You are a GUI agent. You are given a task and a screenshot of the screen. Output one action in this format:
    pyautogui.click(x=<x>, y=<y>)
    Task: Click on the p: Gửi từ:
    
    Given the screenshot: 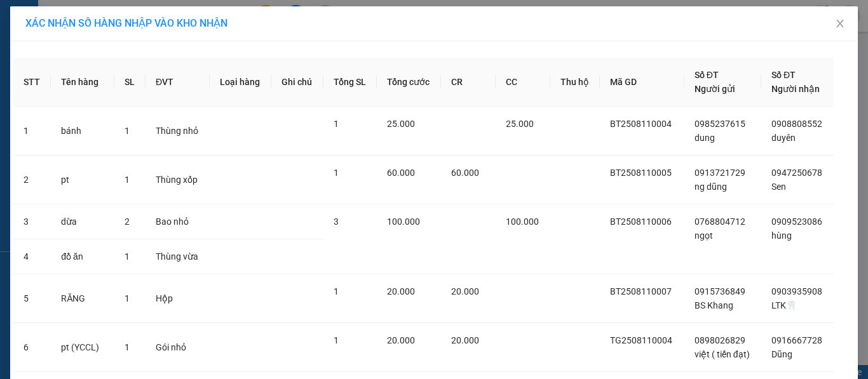 What is the action you would take?
    pyautogui.click(x=51, y=27)
    